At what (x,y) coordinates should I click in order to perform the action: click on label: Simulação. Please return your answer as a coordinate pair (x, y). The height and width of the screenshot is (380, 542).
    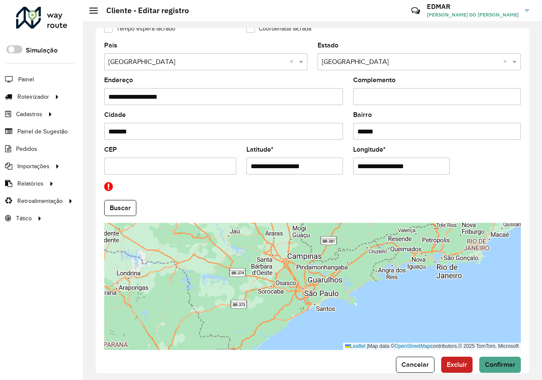
    Looking at the image, I should click on (41, 50).